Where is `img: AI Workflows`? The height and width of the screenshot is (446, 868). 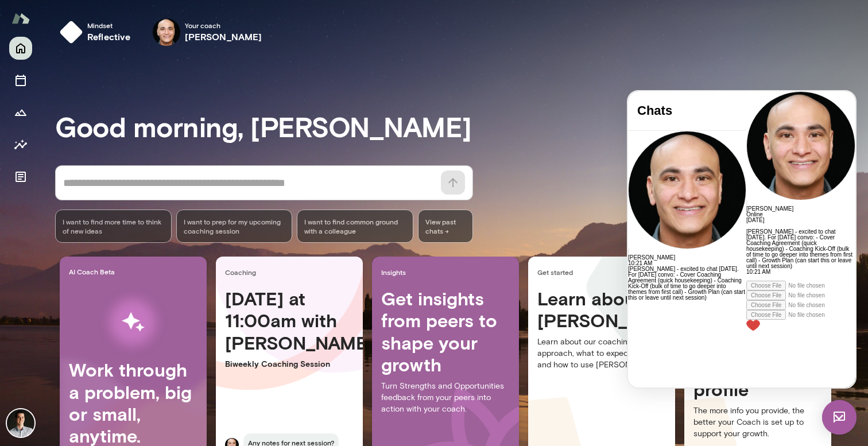 img: AI Workflows is located at coordinates (133, 322).